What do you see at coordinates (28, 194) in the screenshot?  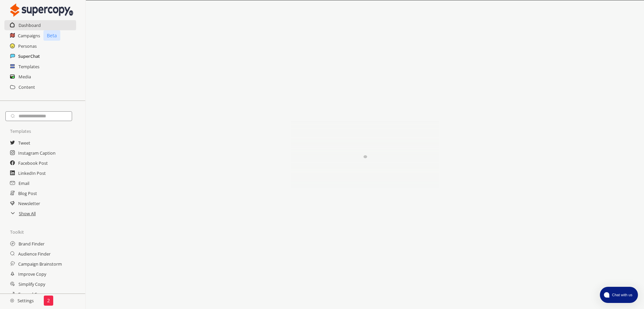 I see `h2: Blog Post` at bounding box center [28, 194].